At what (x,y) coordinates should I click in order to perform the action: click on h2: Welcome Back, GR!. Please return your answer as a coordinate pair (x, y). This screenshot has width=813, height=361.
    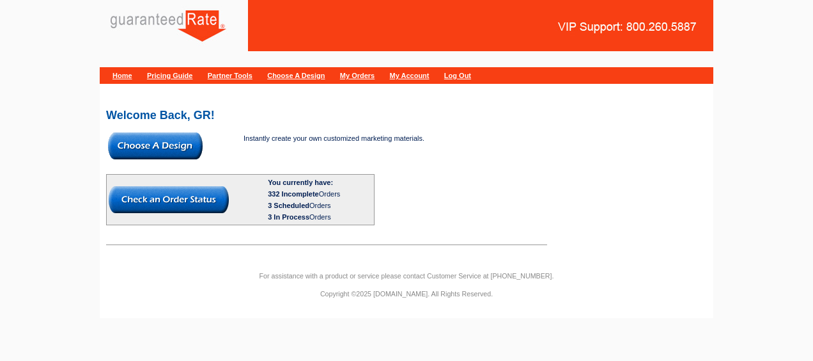
    Looking at the image, I should click on (407, 115).